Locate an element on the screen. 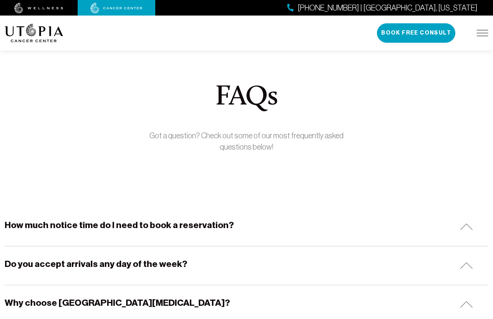 The width and height of the screenshot is (493, 319). h5: How much notice time do I need to book a reservation? is located at coordinates (119, 225).